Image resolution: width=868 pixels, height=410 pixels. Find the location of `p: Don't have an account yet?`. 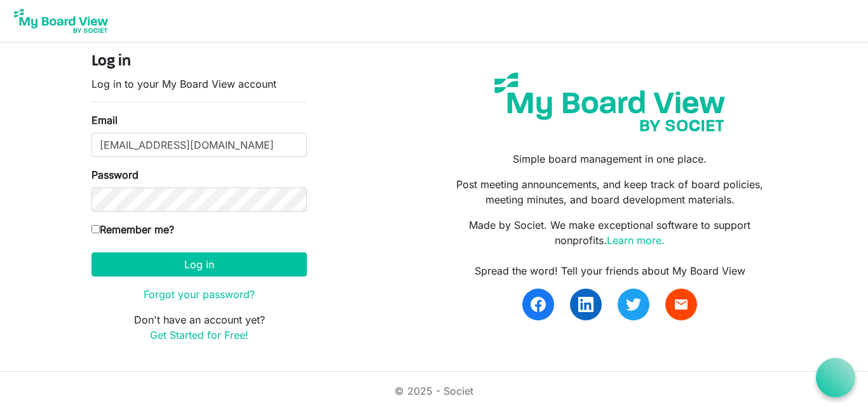

p: Don't have an account yet? is located at coordinates (199, 327).